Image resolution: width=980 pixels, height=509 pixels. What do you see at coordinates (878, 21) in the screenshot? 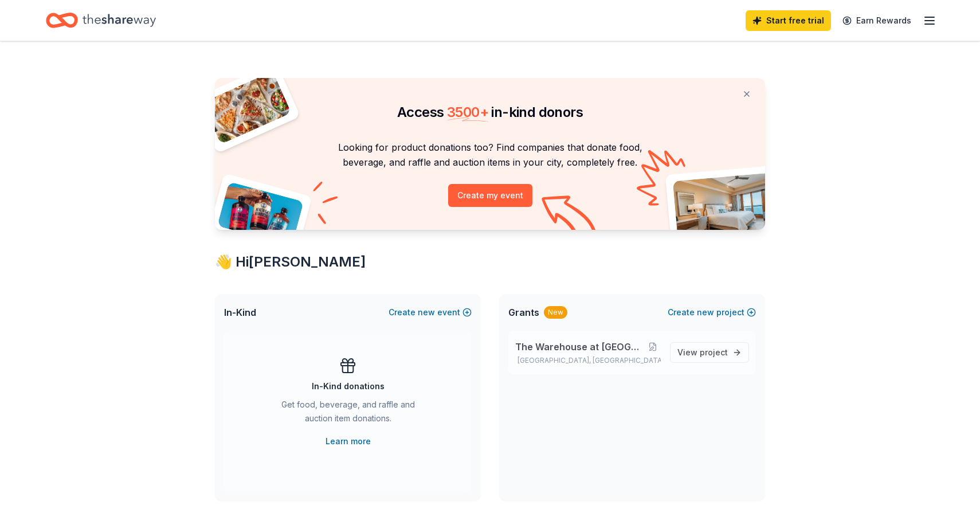
I see `a: Earn Rewards` at bounding box center [878, 21].